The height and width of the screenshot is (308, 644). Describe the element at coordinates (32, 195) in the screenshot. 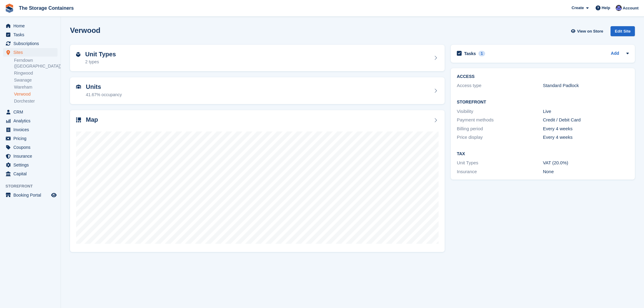

I see `span: Booking Portal` at that location.